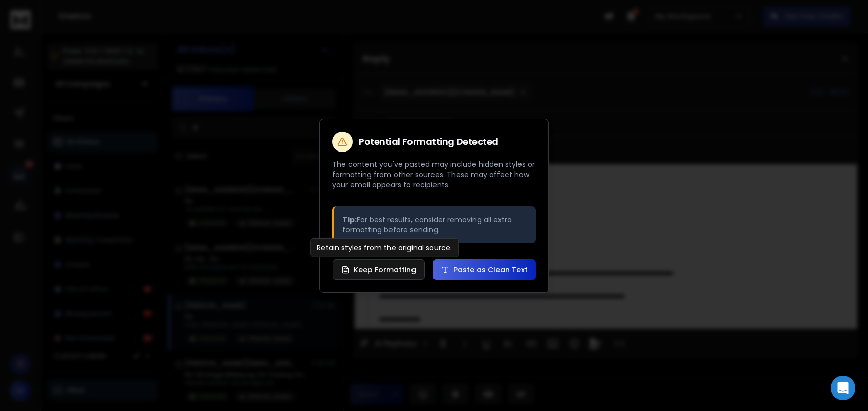 The image size is (868, 411). I want to click on div: Open Intercom Messenger, so click(843, 387).